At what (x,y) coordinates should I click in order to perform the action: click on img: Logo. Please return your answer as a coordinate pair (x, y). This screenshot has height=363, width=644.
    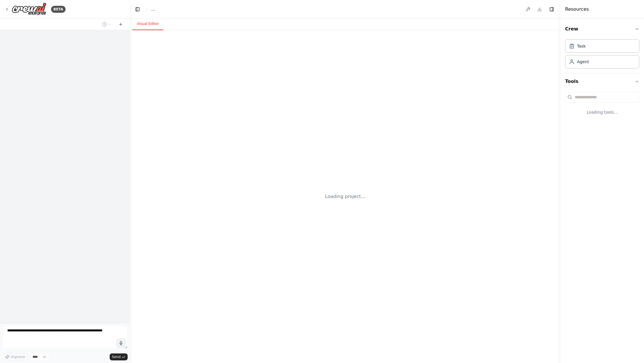
    Looking at the image, I should click on (29, 9).